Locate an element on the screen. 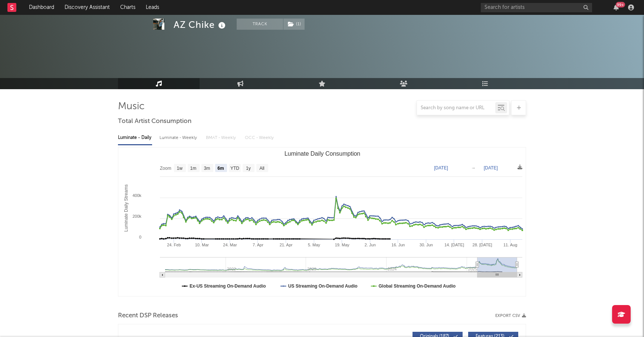  text: 1w is located at coordinates (180, 168).